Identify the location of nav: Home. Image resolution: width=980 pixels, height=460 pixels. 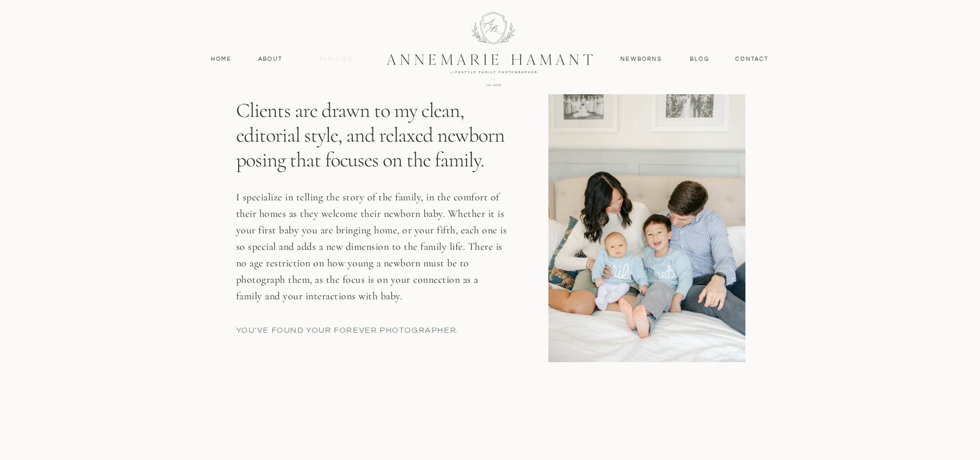
(222, 59).